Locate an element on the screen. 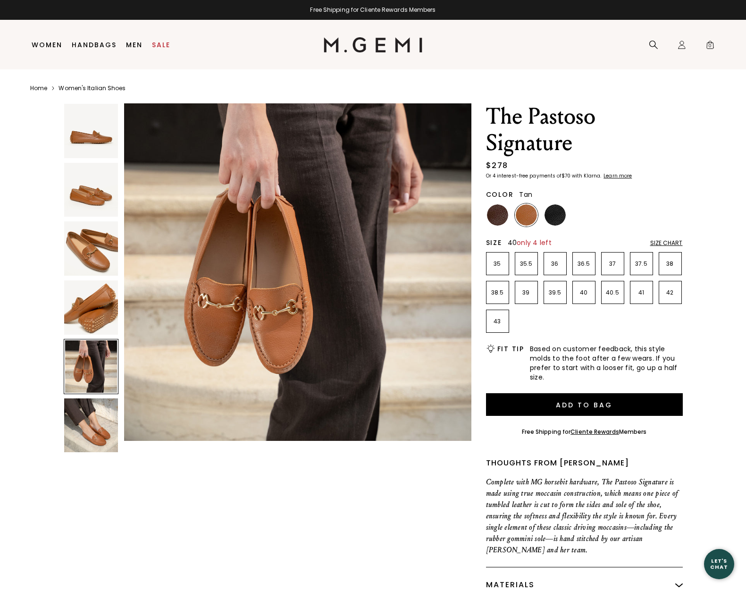  p: 37 is located at coordinates (613, 264).